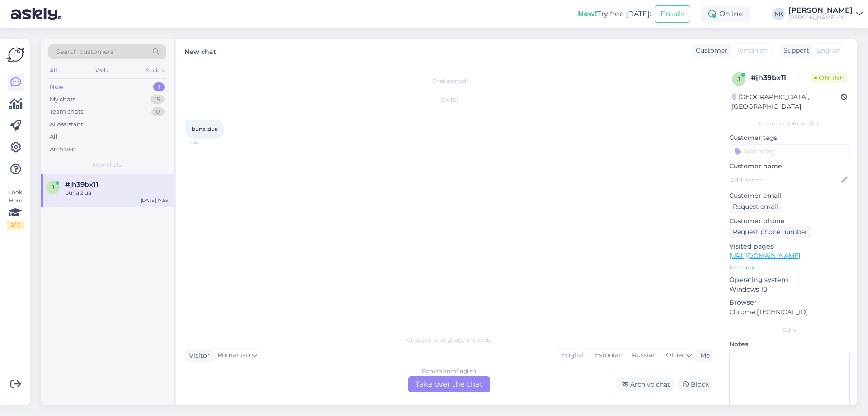 The height and width of the screenshot is (416, 868). I want to click on div: Choose the language and reply, so click(449, 340).